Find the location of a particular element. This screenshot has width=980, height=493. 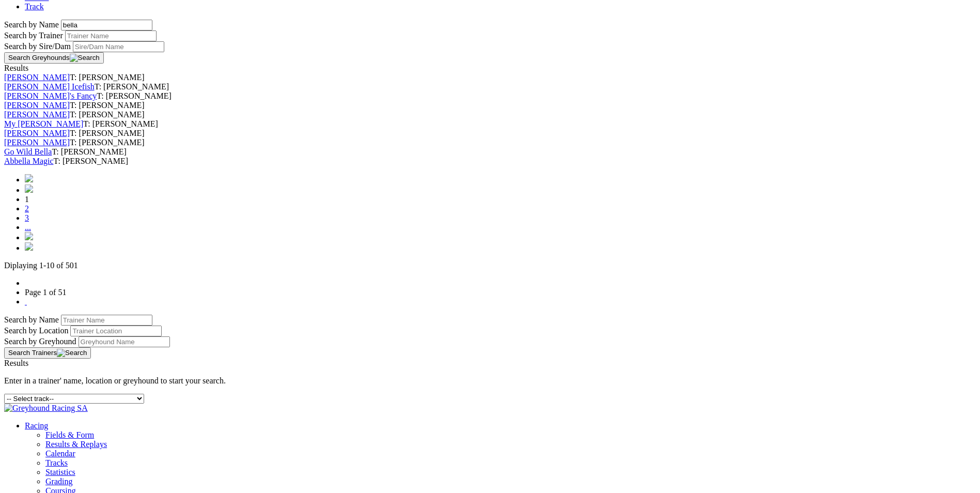

a: Calendar is located at coordinates (61, 453).